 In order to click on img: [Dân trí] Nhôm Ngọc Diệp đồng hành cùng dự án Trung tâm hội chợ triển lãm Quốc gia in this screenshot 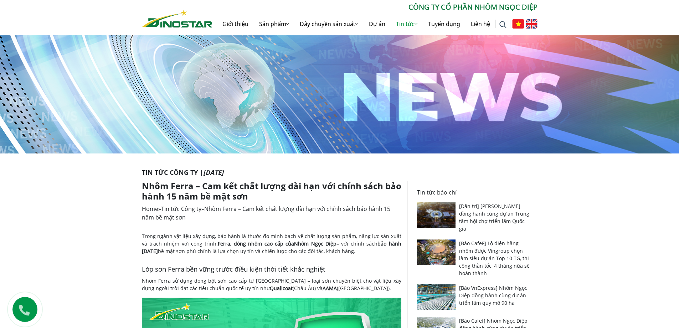, I will do `click(436, 215)`.